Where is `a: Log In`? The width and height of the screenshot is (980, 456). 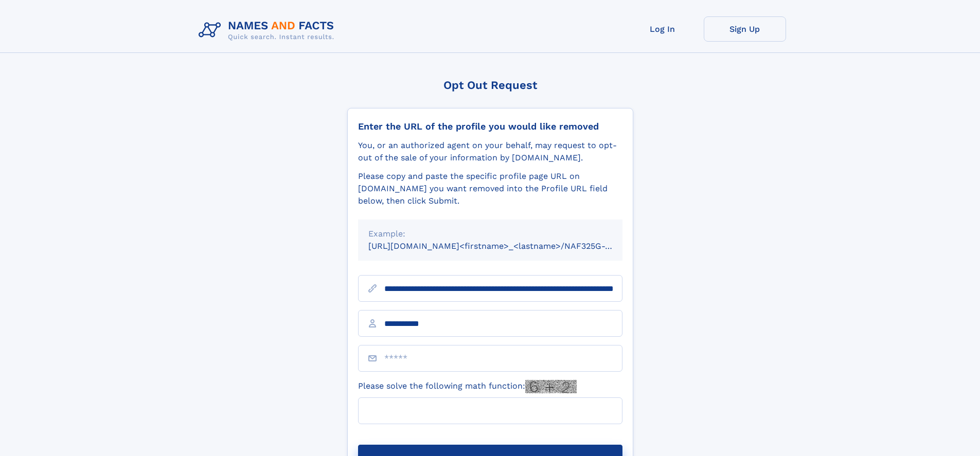 a: Log In is located at coordinates (662, 29).